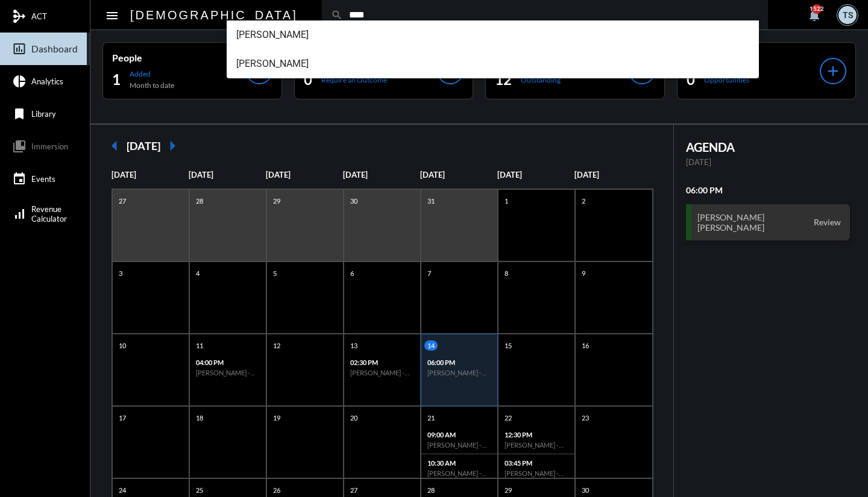 This screenshot has width=868, height=497. Describe the element at coordinates (336, 15) in the screenshot. I see `mat-icon: search` at that location.